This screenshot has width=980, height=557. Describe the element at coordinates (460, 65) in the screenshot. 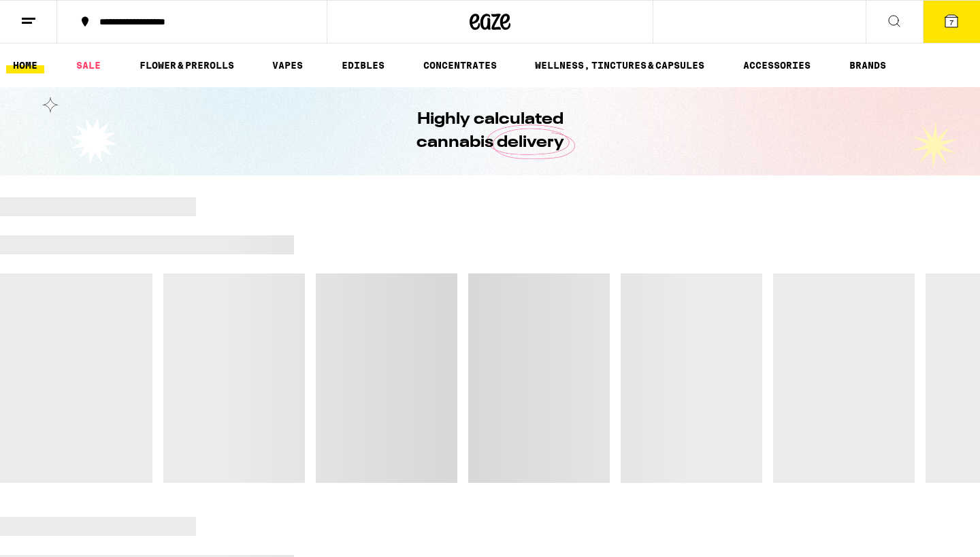

I see `a: CONCENTRATES` at that location.